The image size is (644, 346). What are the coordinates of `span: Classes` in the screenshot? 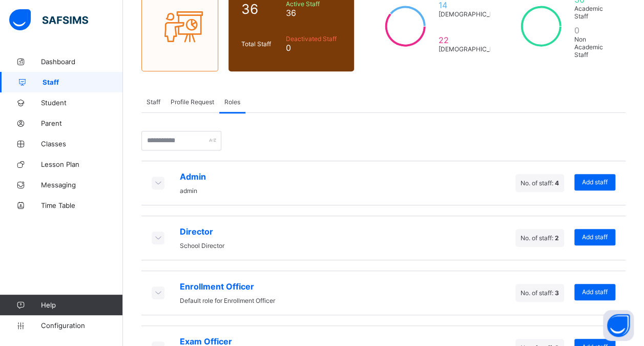 It's located at (82, 143).